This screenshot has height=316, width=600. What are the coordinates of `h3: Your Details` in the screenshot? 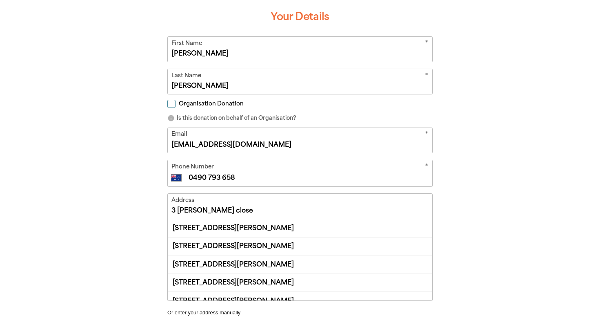 It's located at (300, 17).